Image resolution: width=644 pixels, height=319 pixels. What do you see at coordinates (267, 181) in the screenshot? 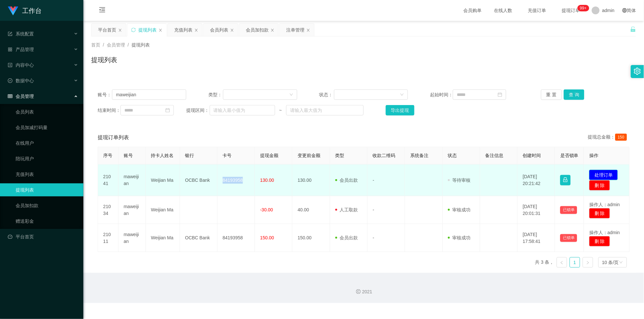
I see `span: 130.00` at bounding box center [267, 181].